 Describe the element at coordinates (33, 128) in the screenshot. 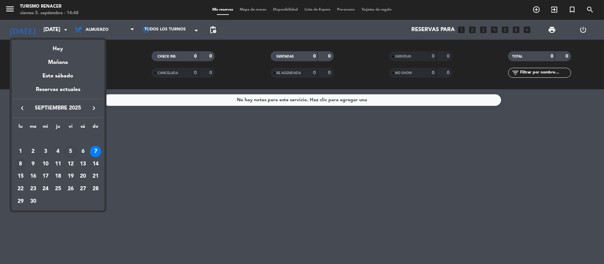

I see `th: martes` at that location.